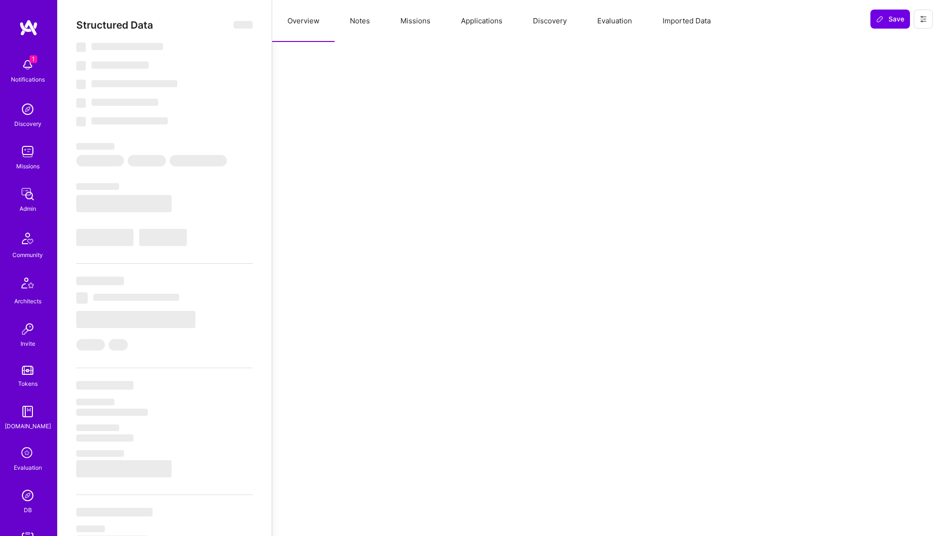  What do you see at coordinates (28, 411) in the screenshot?
I see `img: guide book` at bounding box center [28, 411].